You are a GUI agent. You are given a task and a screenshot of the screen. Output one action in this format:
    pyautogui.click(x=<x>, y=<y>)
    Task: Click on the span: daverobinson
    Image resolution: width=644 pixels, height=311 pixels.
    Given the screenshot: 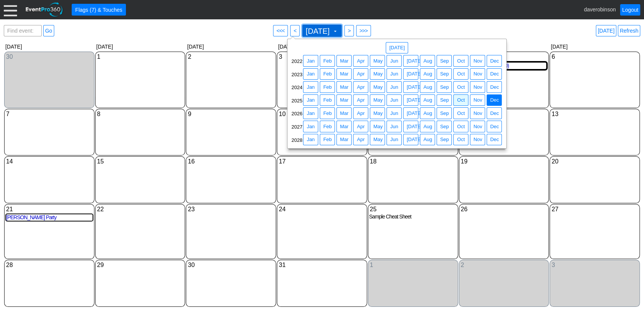 What is the action you would take?
    pyautogui.click(x=599, y=9)
    